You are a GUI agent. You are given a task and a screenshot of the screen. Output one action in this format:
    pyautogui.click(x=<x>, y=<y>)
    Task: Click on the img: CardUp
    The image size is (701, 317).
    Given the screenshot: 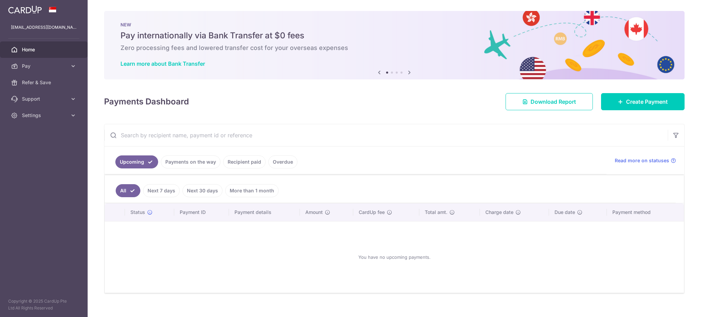 What is the action you would take?
    pyautogui.click(x=25, y=10)
    